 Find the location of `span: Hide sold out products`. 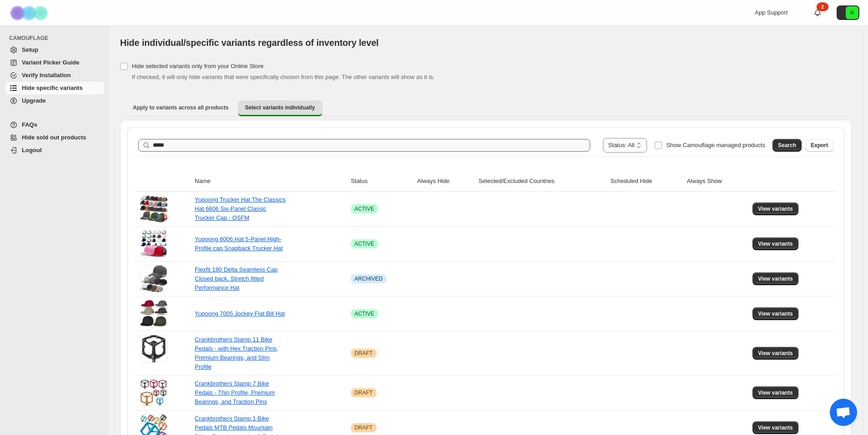

span: Hide sold out products is located at coordinates (54, 137).